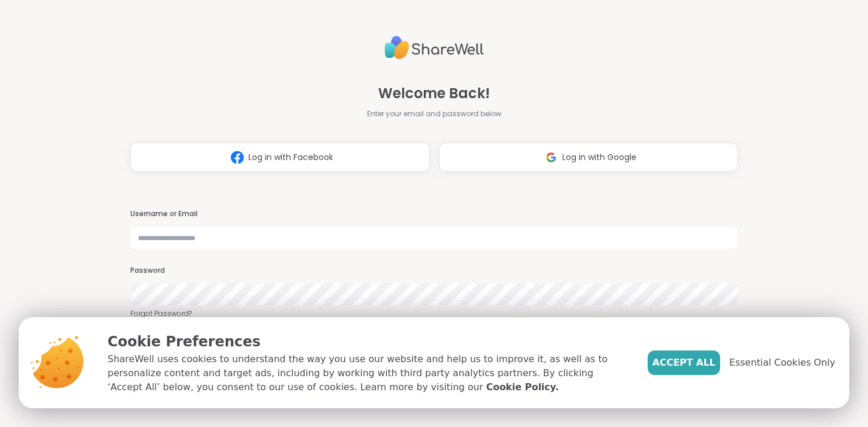  What do you see at coordinates (600, 157) in the screenshot?
I see `span: Log in with Google` at bounding box center [600, 157].